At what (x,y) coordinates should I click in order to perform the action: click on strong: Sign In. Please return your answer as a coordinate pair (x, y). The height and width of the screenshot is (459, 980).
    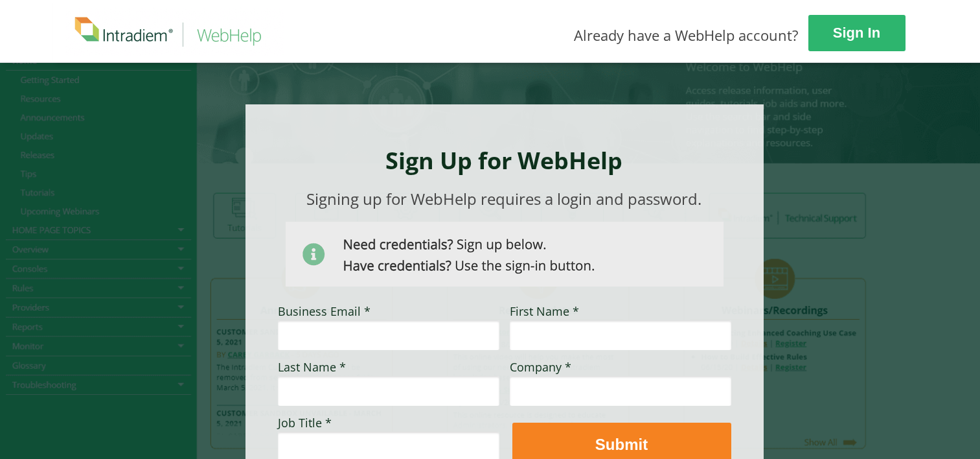
    Looking at the image, I should click on (856, 32).